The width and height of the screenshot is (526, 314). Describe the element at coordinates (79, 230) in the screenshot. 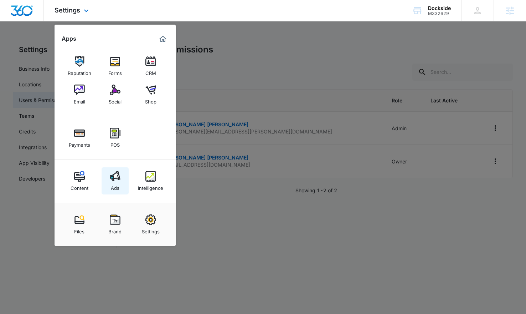

I see `div: Files` at that location.